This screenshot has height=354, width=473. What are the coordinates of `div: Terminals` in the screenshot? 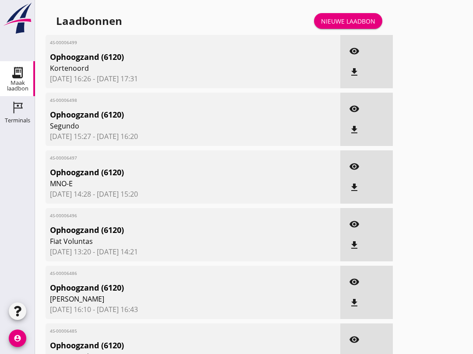 It's located at (18, 120).